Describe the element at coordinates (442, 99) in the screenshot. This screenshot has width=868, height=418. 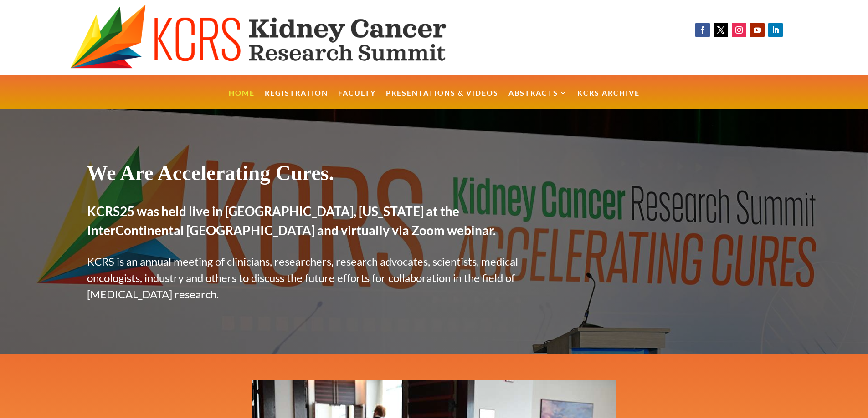
I see `a: Presentations & Videos` at that location.